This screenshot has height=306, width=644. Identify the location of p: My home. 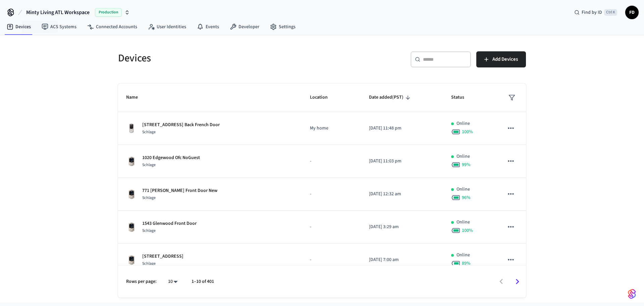
(331, 128).